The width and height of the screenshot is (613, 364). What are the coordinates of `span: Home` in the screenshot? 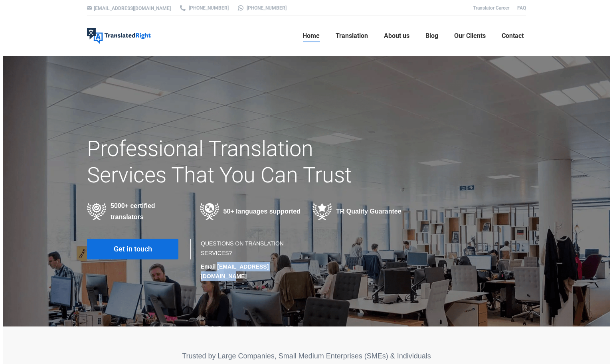 It's located at (311, 36).